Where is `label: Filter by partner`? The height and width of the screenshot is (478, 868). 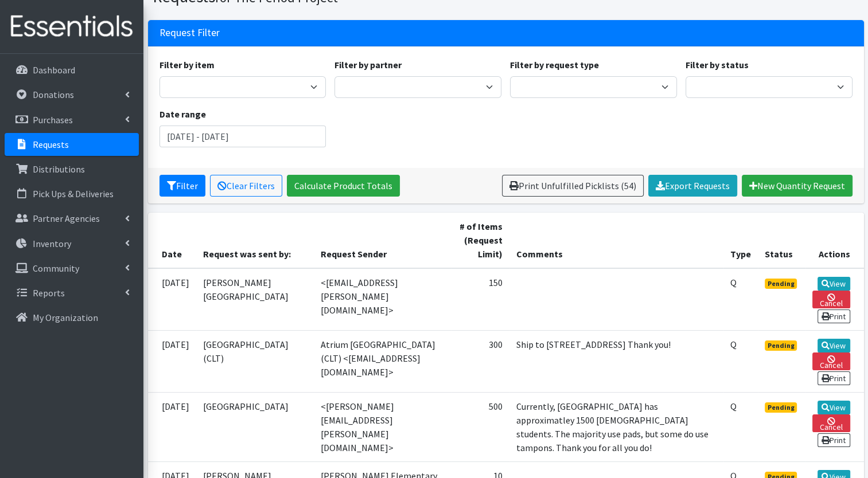 label: Filter by partner is located at coordinates (368, 65).